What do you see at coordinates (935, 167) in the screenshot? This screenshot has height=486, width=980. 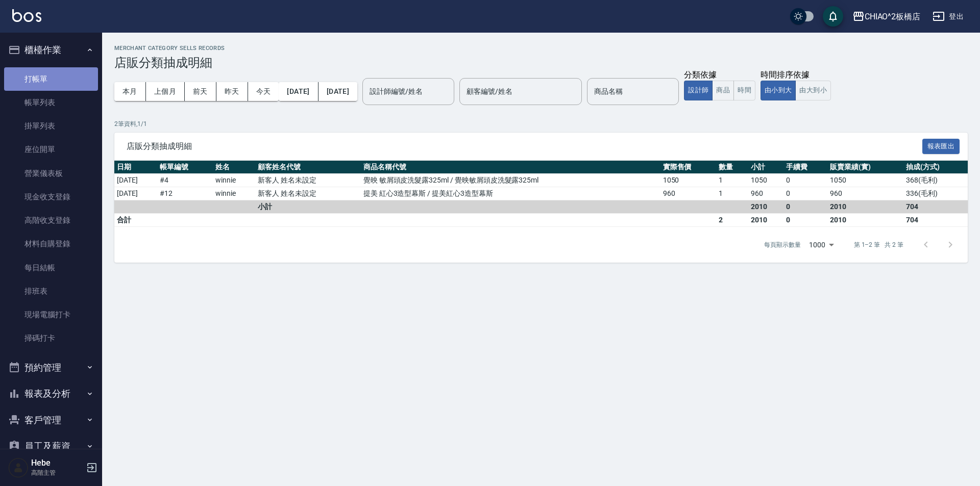 I see `th: 抽成(方式)` at bounding box center [935, 167].